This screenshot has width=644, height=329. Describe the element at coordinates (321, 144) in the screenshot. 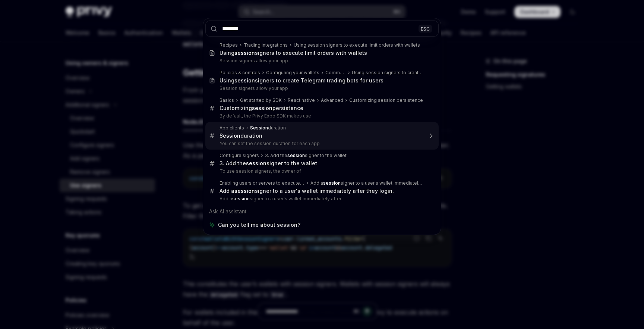

I see `p: You can set the session duration for each app` at that location.